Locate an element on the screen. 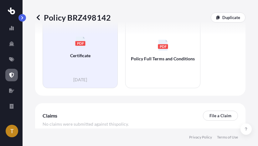 The image size is (258, 146). p: Policy BRZ498142 is located at coordinates (73, 18).